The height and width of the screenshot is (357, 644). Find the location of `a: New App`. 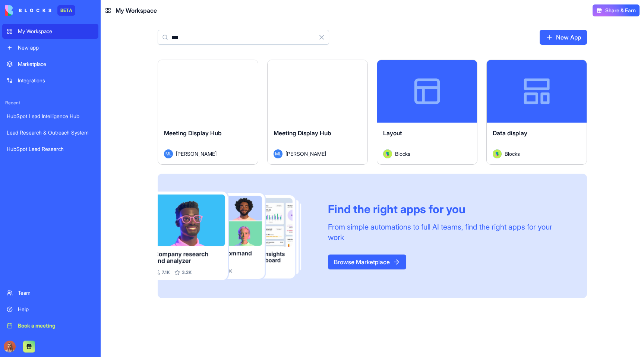

a: New App is located at coordinates (563, 37).